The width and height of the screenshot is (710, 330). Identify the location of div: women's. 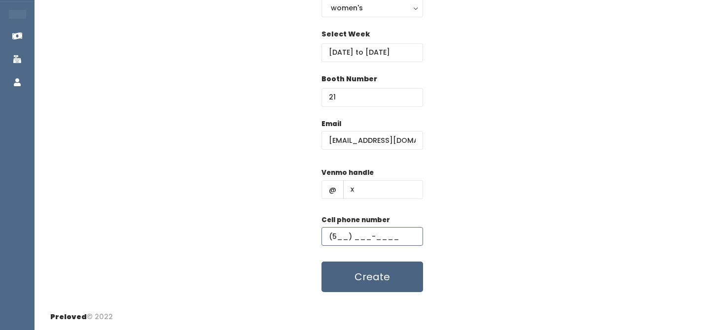
(372, 8).